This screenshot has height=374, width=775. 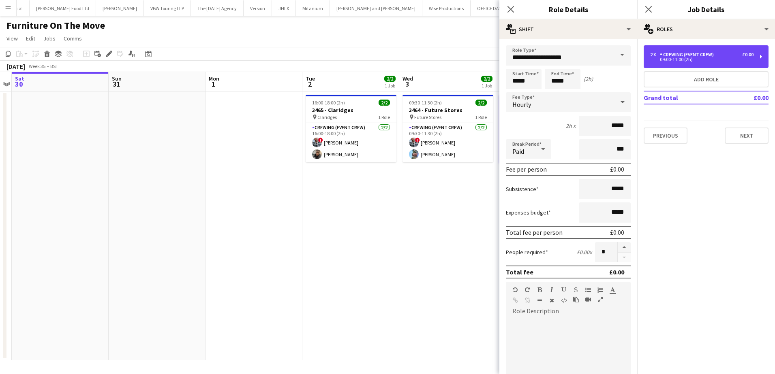 I want to click on a: Jobs, so click(x=49, y=39).